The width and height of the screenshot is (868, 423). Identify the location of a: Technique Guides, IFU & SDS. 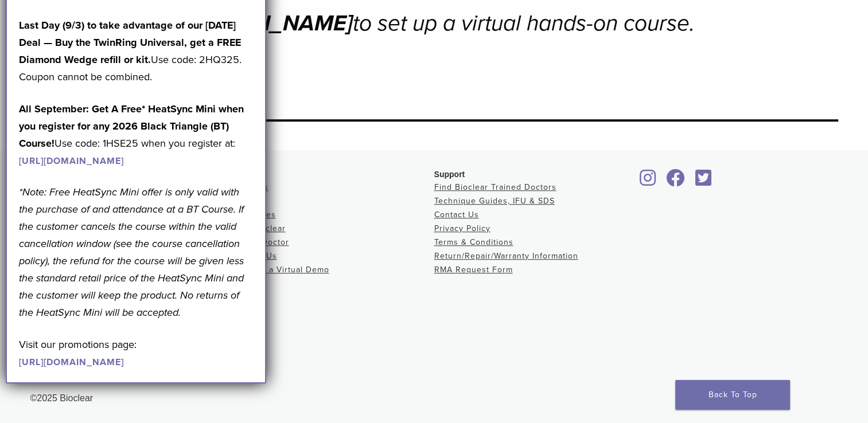
(495, 201).